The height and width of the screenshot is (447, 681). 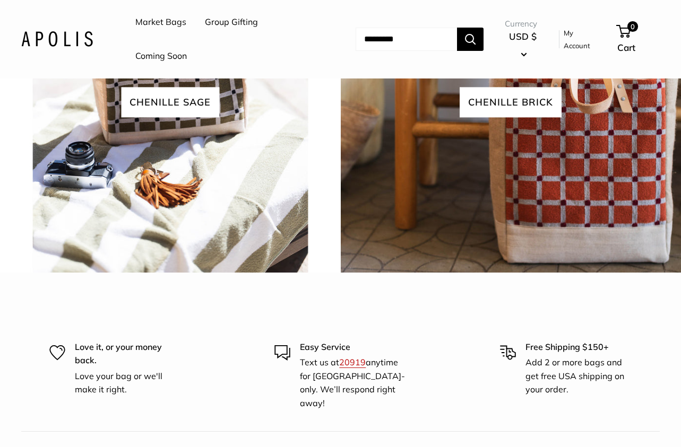 I want to click on span: USD $, so click(x=523, y=36).